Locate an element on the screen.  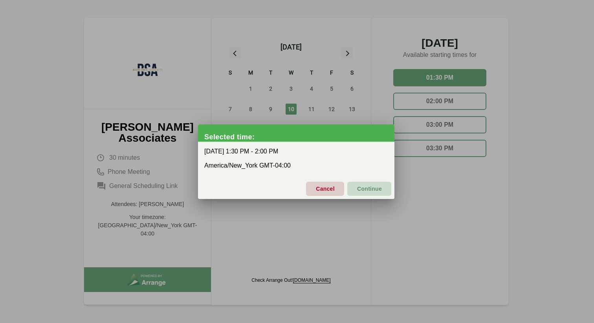
span: Cancel is located at coordinates (325, 189).